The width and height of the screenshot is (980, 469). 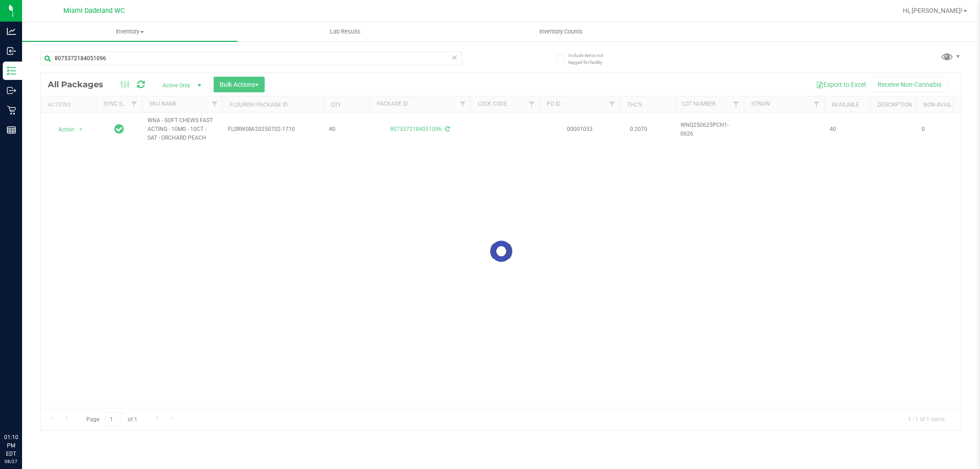 What do you see at coordinates (345, 32) in the screenshot?
I see `span: Lab Results` at bounding box center [345, 32].